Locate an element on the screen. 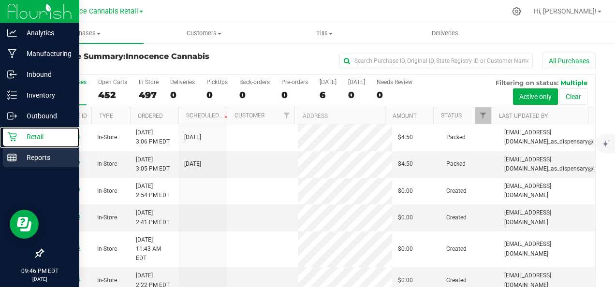  inline-svg: Analytics is located at coordinates (12, 33).